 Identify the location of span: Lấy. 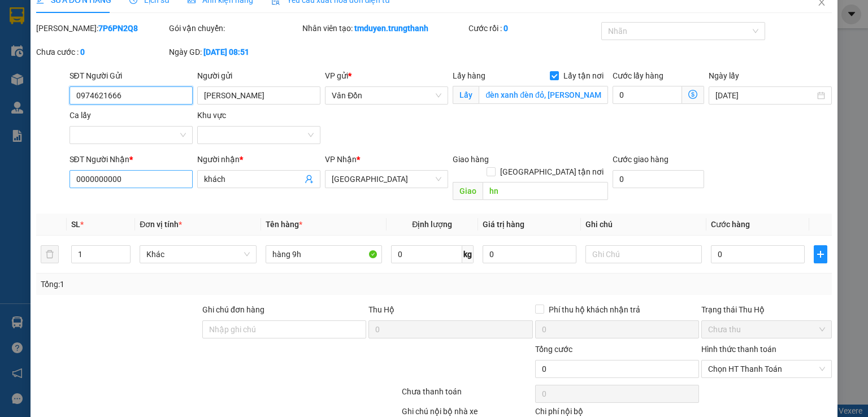
(466, 95).